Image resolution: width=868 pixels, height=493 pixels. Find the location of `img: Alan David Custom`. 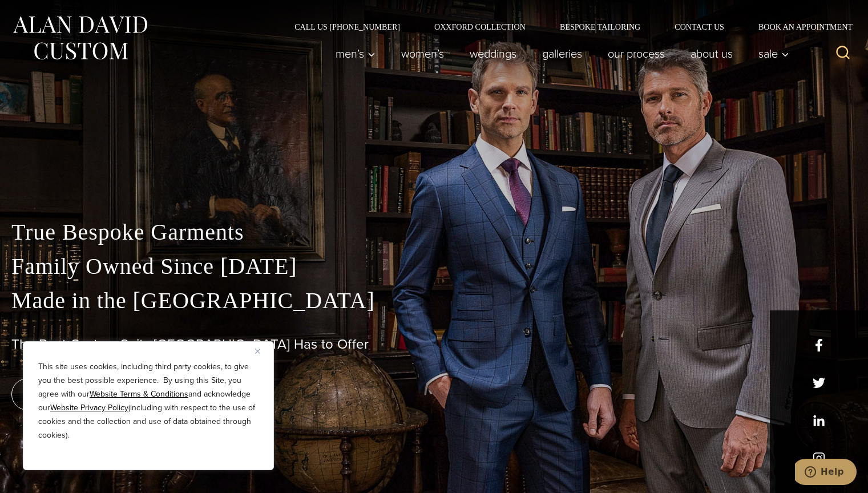

img: Alan David Custom is located at coordinates (80, 37).